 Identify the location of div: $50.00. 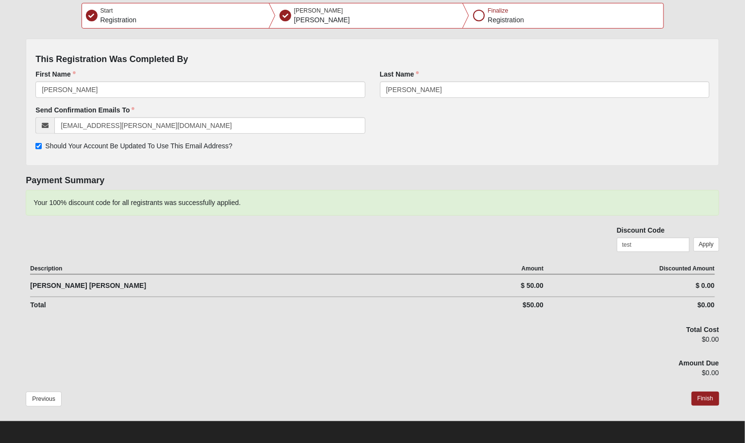
(458, 305).